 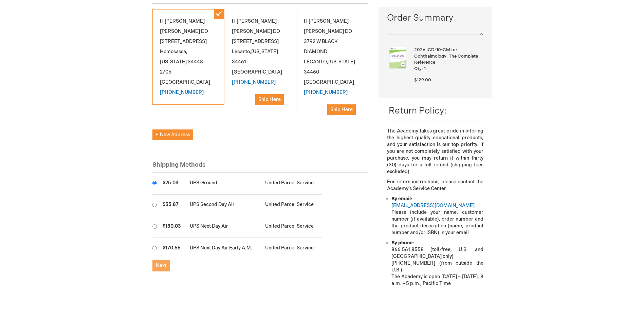 I want to click on span: 1, so click(x=425, y=69).